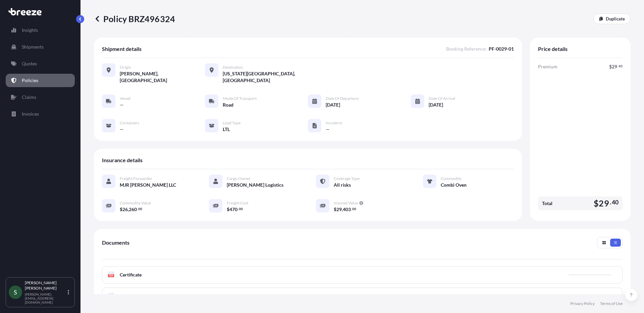 This screenshot has height=313, width=644. What do you see at coordinates (347, 179) in the screenshot?
I see `span: Coverage Type` at bounding box center [347, 179].